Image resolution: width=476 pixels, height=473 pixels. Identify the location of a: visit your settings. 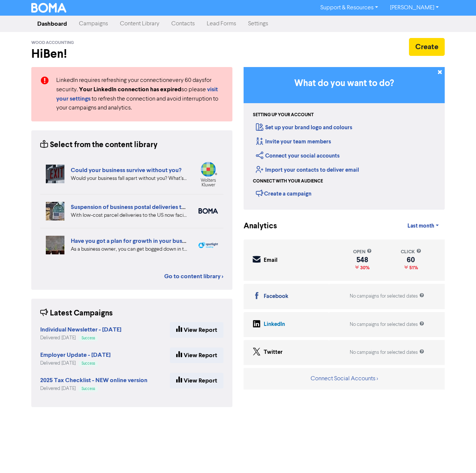
(137, 94).